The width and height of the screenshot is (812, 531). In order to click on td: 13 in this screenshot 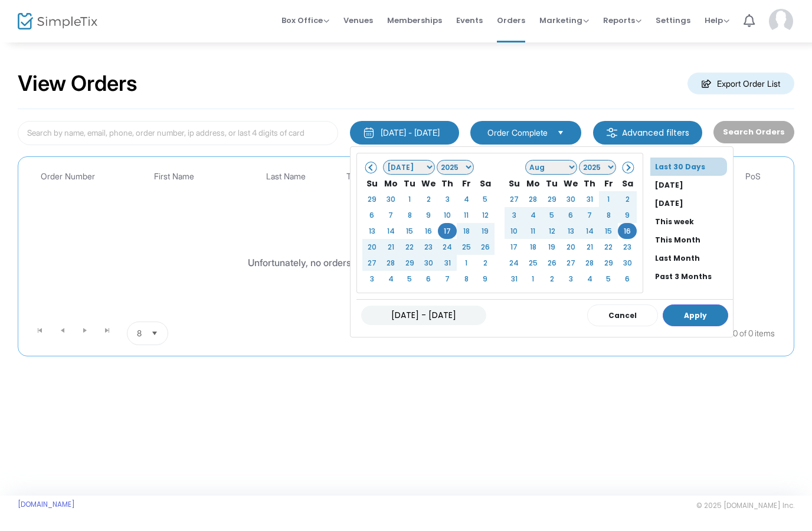, I will do `click(570, 231)`.